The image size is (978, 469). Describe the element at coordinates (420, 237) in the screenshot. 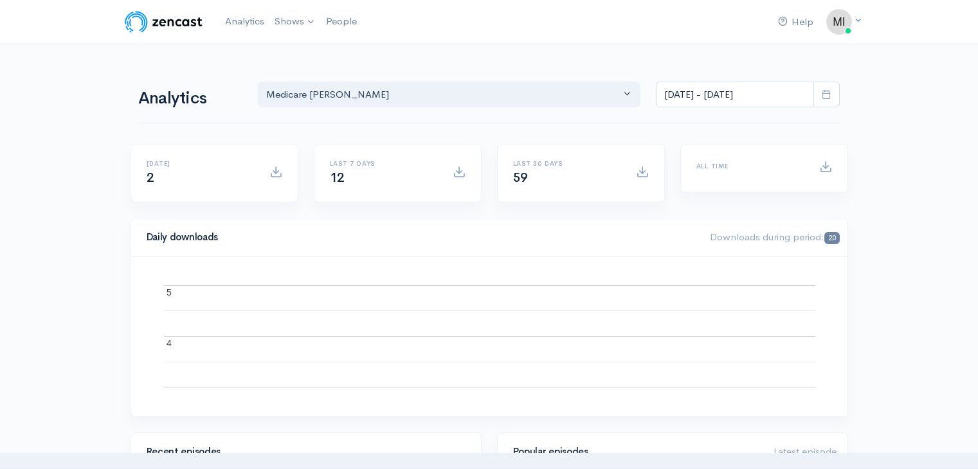

I see `h4: Daily downloads` at that location.